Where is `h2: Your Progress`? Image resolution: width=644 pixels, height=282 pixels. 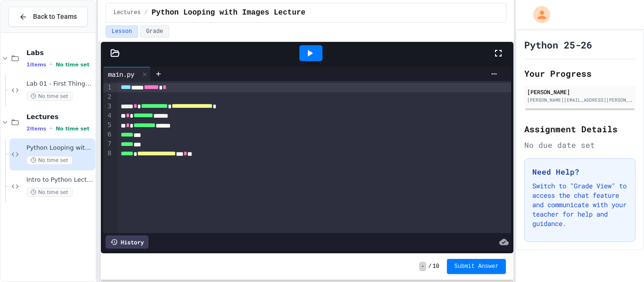 h2: Your Progress is located at coordinates (580, 73).